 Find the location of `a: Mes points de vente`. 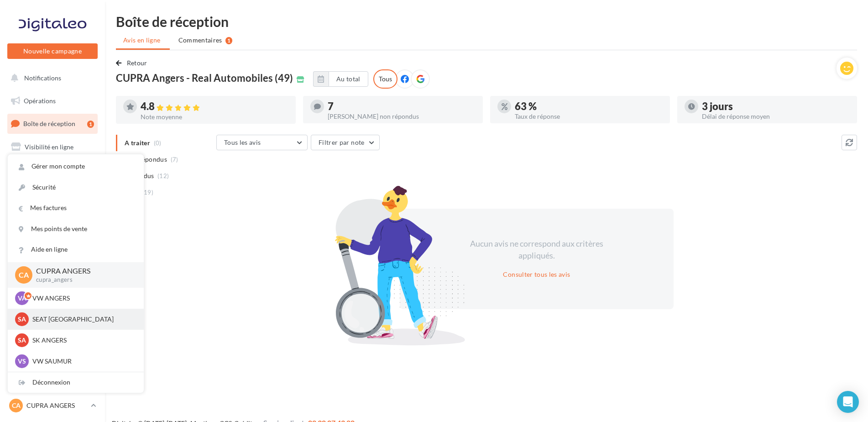

a: Mes points de vente is located at coordinates (76, 228).